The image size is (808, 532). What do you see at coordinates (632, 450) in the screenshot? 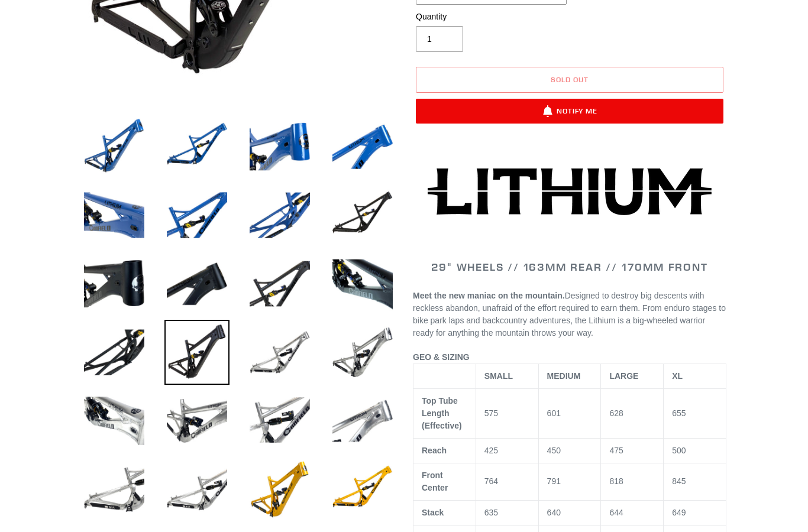
I see `td: 475` at bounding box center [632, 450].